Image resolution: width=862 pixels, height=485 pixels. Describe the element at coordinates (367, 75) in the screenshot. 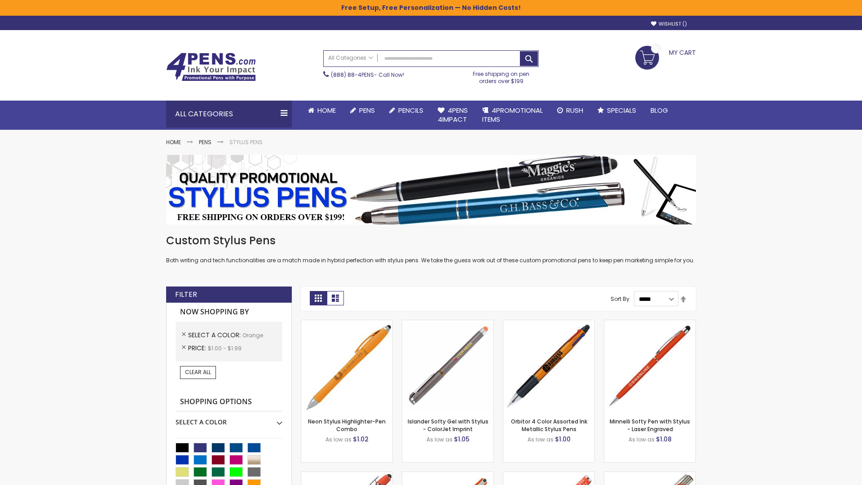

I see `span: - Call Now!` at that location.